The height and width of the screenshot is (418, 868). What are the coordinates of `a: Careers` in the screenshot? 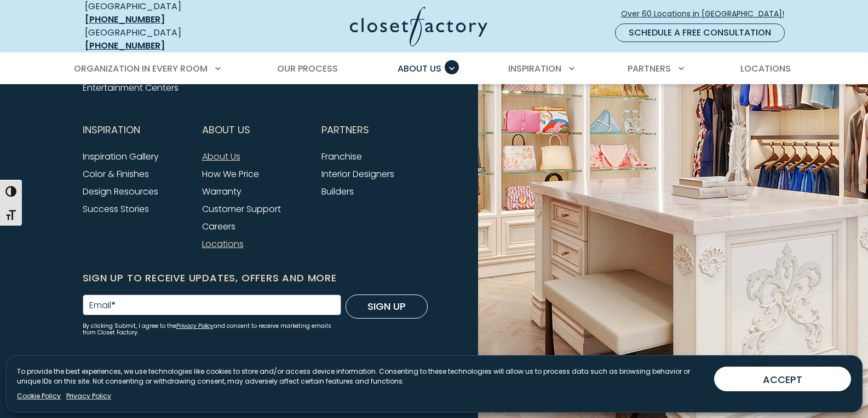 It's located at (219, 227).